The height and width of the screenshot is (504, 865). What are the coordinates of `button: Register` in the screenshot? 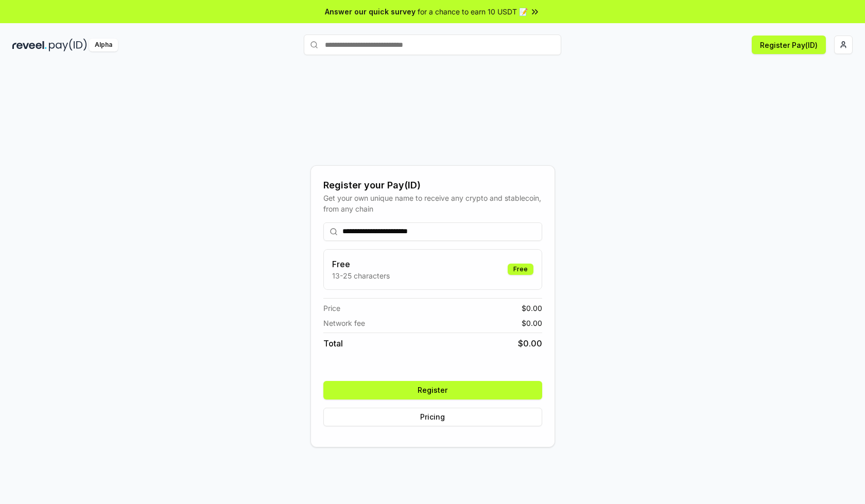 It's located at (432, 390).